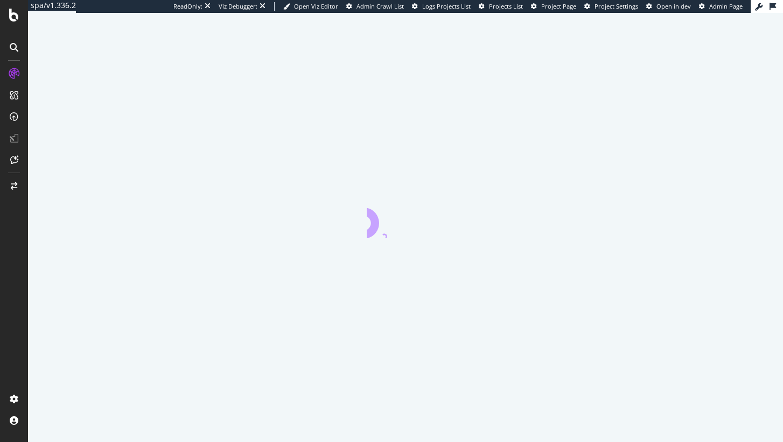  Describe the element at coordinates (553, 6) in the screenshot. I see `a: Project Page` at that location.